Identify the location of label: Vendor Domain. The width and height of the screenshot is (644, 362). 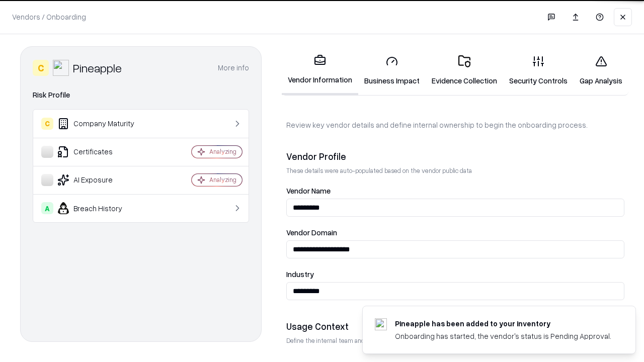
(455, 232).